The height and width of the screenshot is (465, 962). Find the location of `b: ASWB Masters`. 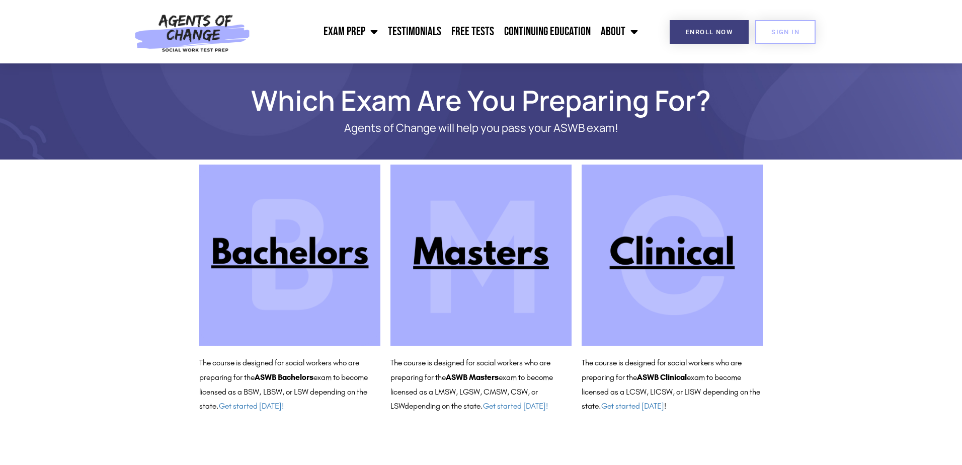

b: ASWB Masters is located at coordinates (472, 377).